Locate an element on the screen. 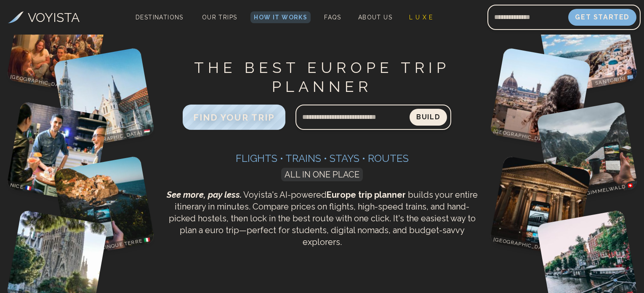 Image resolution: width=644 pixels, height=293 pixels. button: FIND YOUR TRIP is located at coordinates (234, 117).